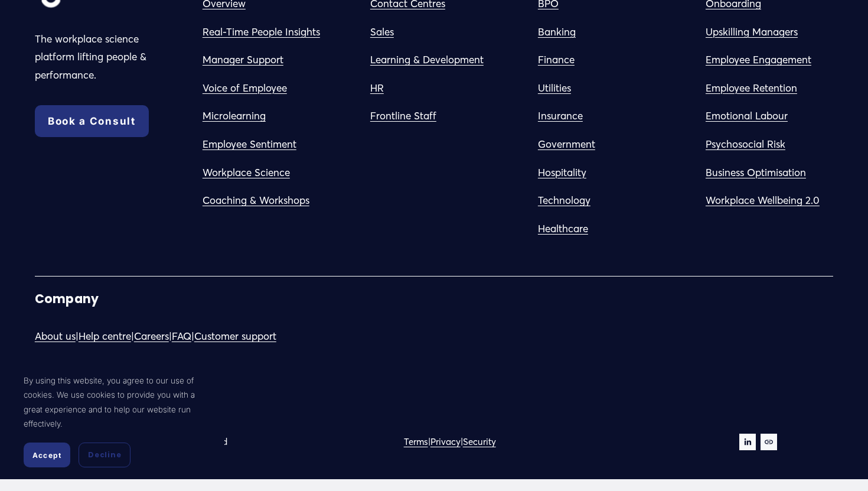 This screenshot has height=491, width=868. What do you see at coordinates (104, 455) in the screenshot?
I see `button: Decline` at bounding box center [104, 455].